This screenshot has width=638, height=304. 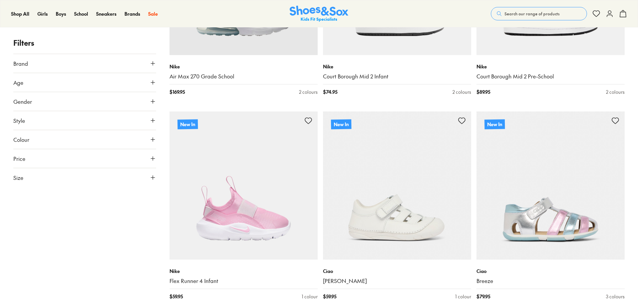 I want to click on span: Brand, so click(x=21, y=63).